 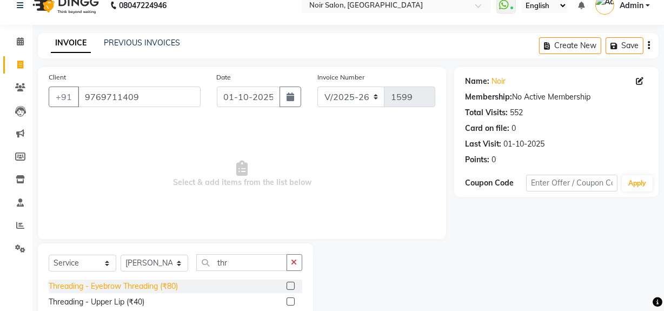 What do you see at coordinates (524, 144) in the screenshot?
I see `div: 01-10-2025` at bounding box center [524, 144].